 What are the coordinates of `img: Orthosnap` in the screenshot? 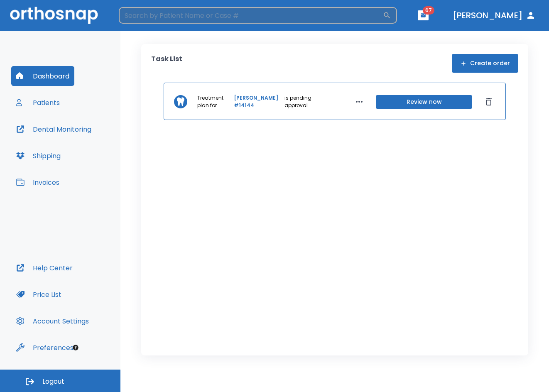 It's located at (54, 15).